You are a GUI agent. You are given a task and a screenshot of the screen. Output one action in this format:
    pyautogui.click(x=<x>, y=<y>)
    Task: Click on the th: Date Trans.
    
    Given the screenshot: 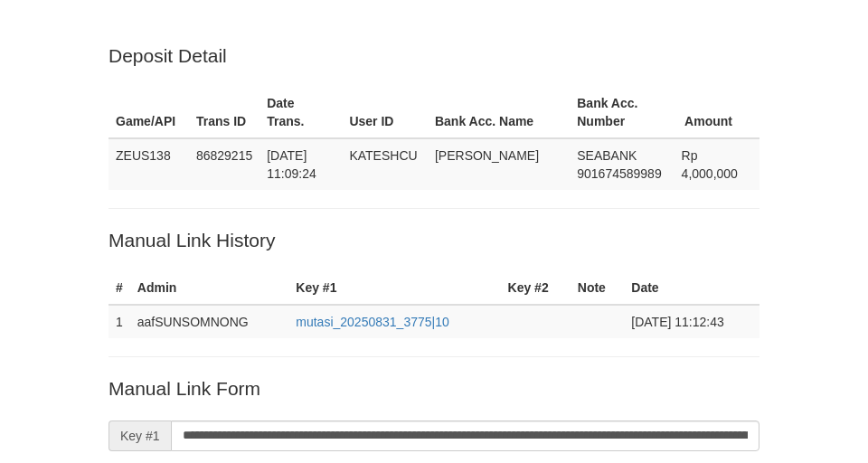 What is the action you would take?
    pyautogui.click(x=300, y=112)
    